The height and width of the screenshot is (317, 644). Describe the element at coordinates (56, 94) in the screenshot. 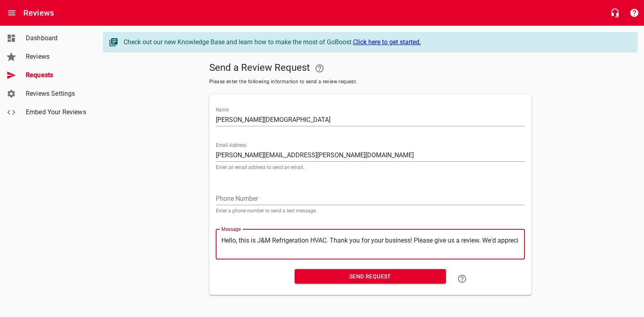

I see `span: Reviews Settings` at that location.